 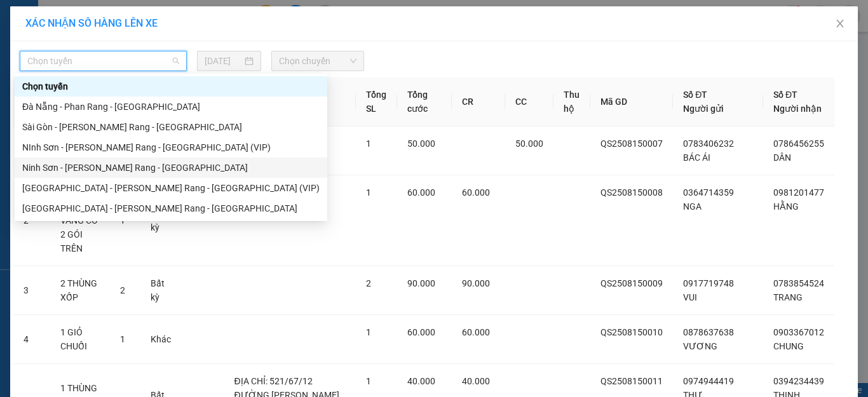 What do you see at coordinates (708, 381) in the screenshot?
I see `span: 0974944419` at bounding box center [708, 381].